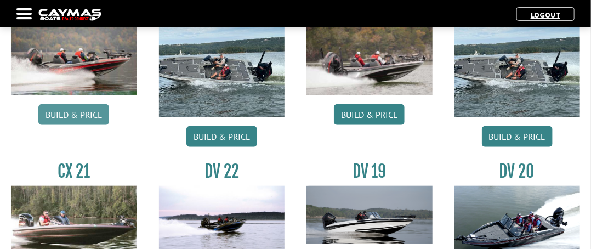  Describe the element at coordinates (369, 59) in the screenshot. I see `img: CX-20Pro_thumbnail.jpg` at that location.